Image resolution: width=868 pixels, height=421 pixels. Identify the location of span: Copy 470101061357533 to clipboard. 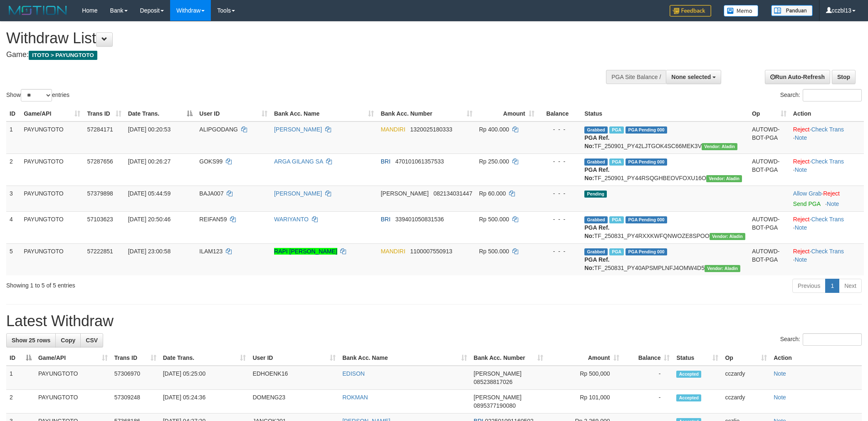
(419, 162).